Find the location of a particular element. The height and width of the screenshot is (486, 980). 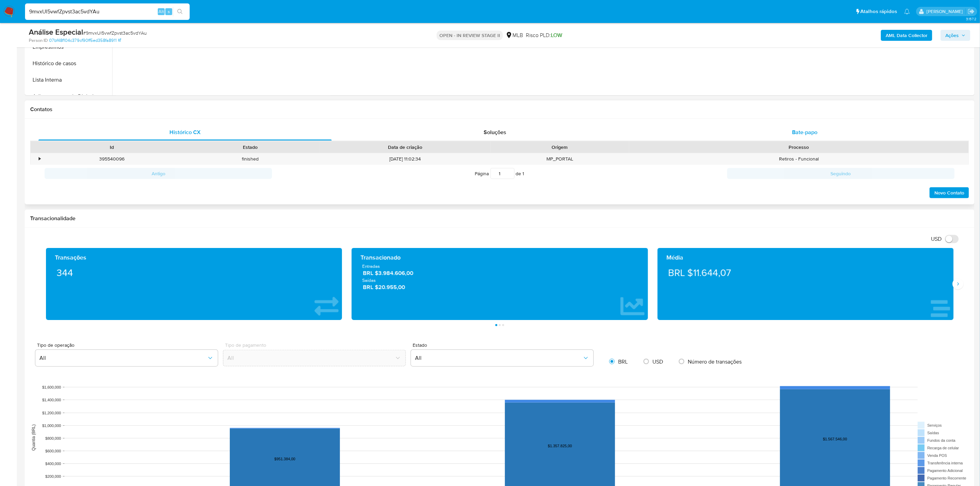

span: Ações is located at coordinates (952, 35).